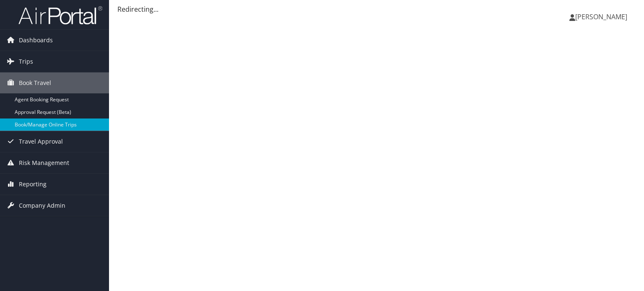 The height and width of the screenshot is (291, 644). What do you see at coordinates (60, 15) in the screenshot?
I see `img: airportal-logo.png` at bounding box center [60, 15].